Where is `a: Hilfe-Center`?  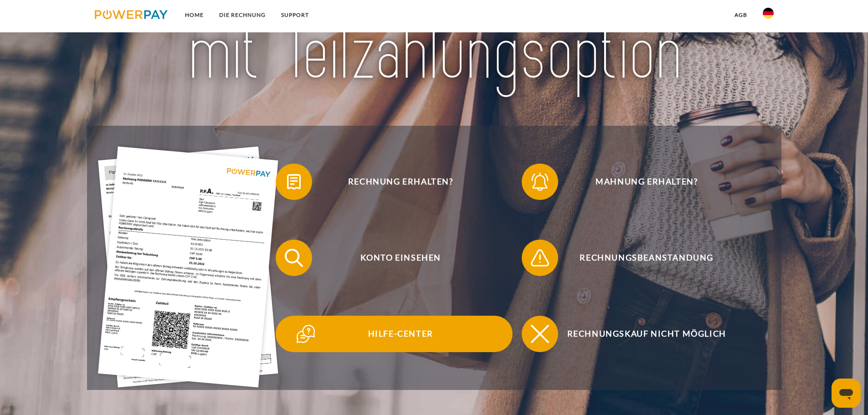
a: Hilfe-Center is located at coordinates (394, 333).